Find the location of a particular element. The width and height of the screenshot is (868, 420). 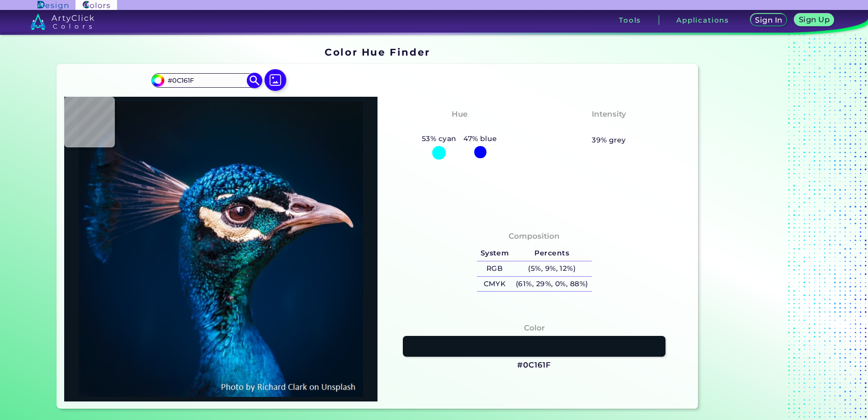

h5: System is located at coordinates (495, 253).